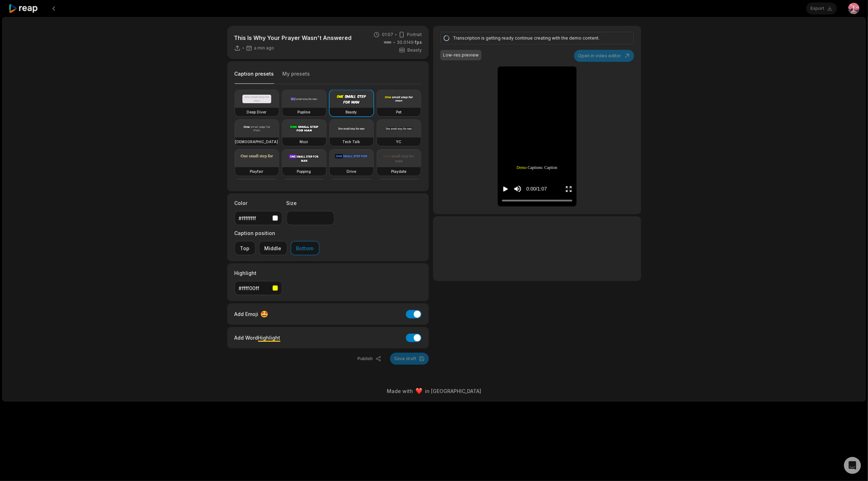  Describe the element at coordinates (310, 203) in the screenshot. I see `label: Size` at that location.